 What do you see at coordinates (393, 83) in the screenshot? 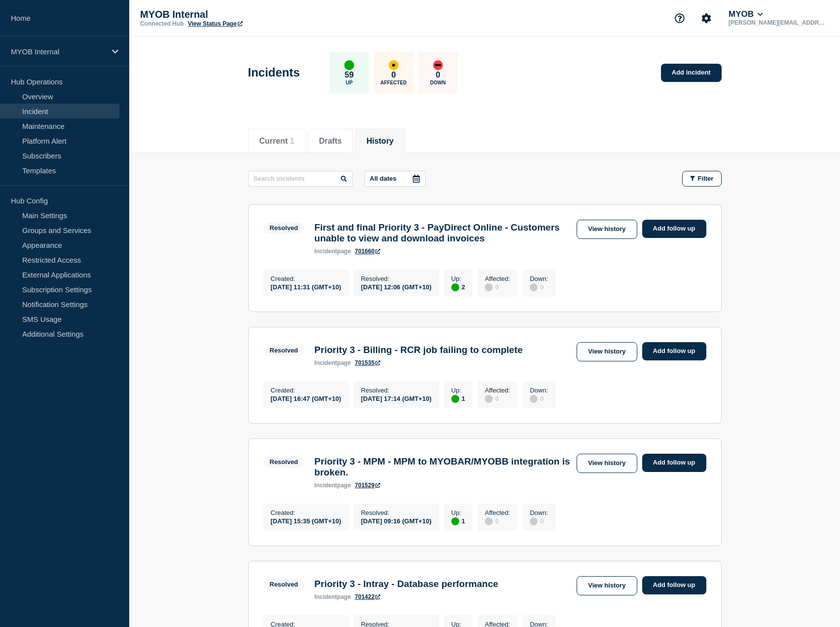
I see `p: Affected` at bounding box center [393, 83].